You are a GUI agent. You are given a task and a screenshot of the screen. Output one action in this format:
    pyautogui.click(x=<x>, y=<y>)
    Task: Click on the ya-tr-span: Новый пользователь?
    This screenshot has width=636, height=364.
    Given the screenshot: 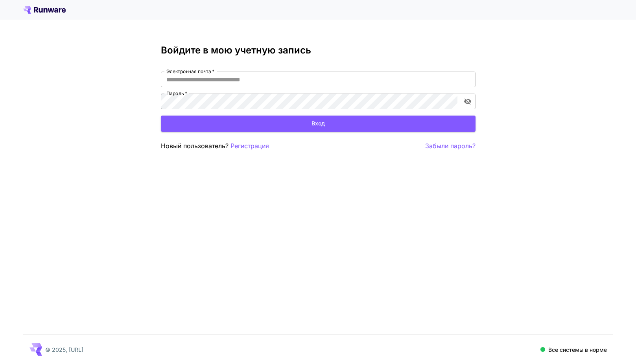 What is the action you would take?
    pyautogui.click(x=194, y=146)
    